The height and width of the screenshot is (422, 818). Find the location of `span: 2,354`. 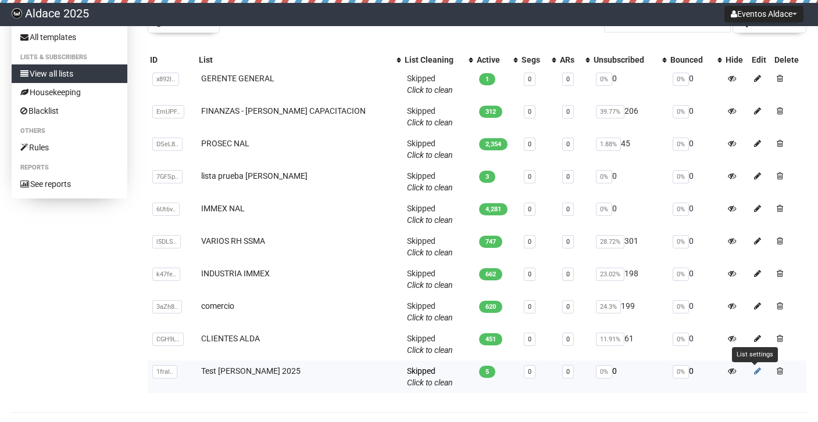

span: 2,354 is located at coordinates (493, 144).